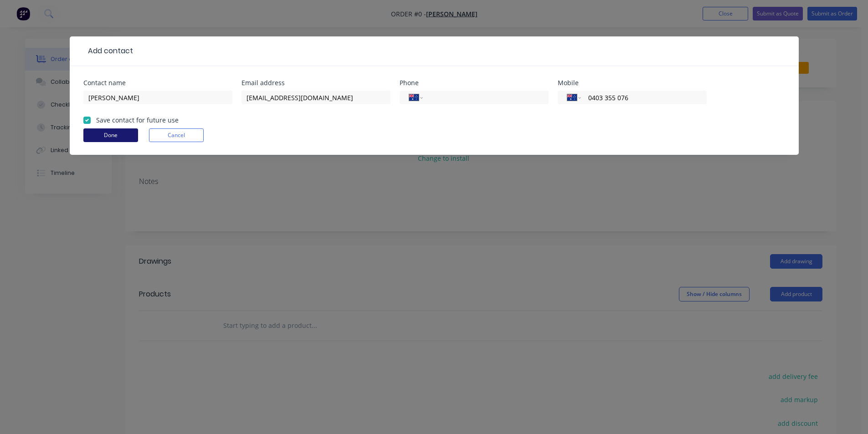 The image size is (868, 434). I want to click on div: Contact name, so click(158, 83).